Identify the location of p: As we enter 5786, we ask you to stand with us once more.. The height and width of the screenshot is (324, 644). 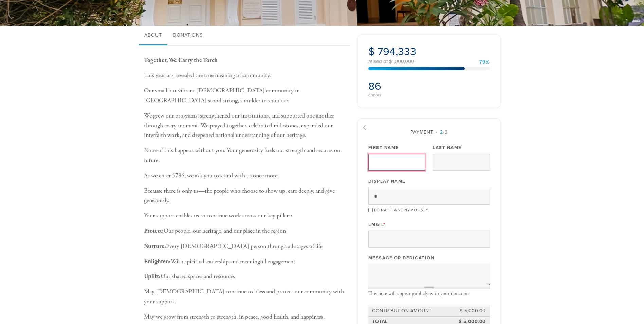
(246, 176).